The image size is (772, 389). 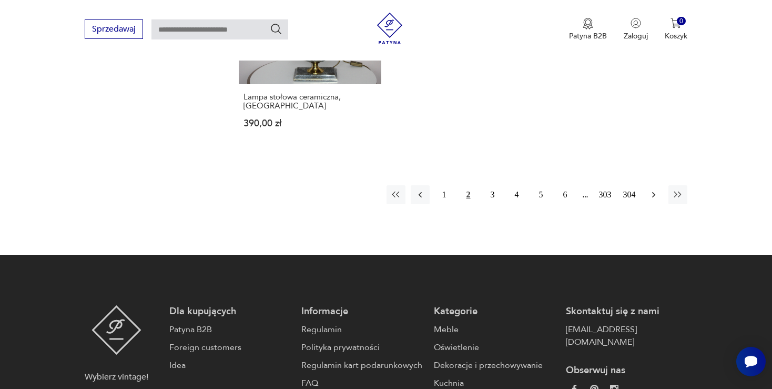 What do you see at coordinates (676, 29) in the screenshot?
I see `button: 0Koszyk` at bounding box center [676, 29].